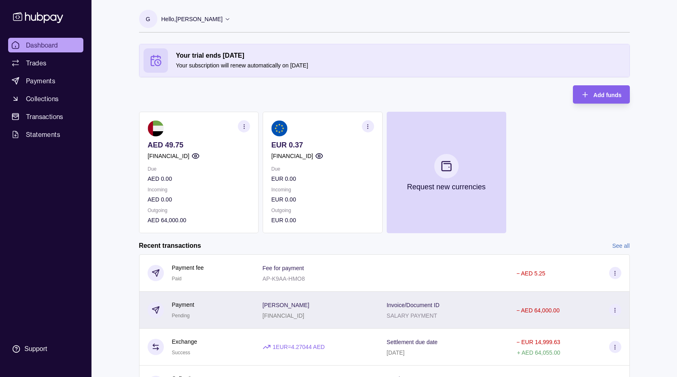 The height and width of the screenshot is (377, 677). What do you see at coordinates (36, 349) in the screenshot?
I see `div: Support` at bounding box center [36, 349].